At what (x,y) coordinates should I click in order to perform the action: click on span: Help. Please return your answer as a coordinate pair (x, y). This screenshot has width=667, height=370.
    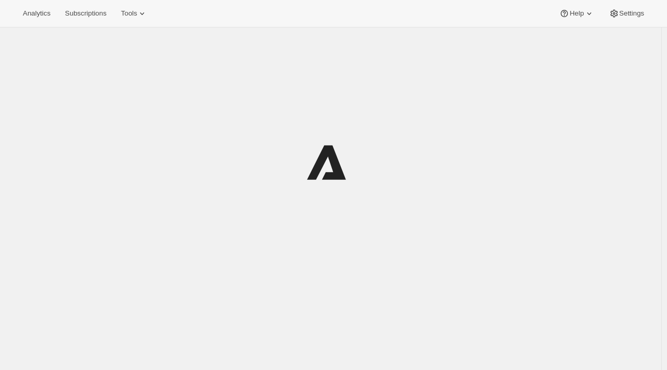
    Looking at the image, I should click on (576, 13).